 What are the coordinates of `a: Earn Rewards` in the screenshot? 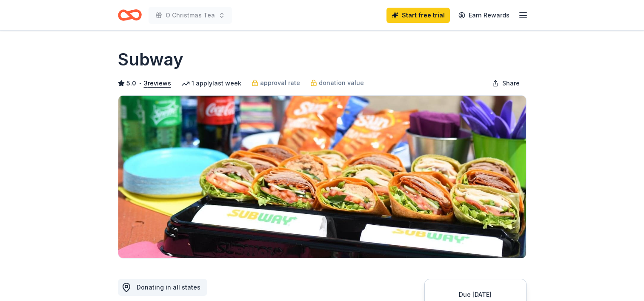 It's located at (484, 15).